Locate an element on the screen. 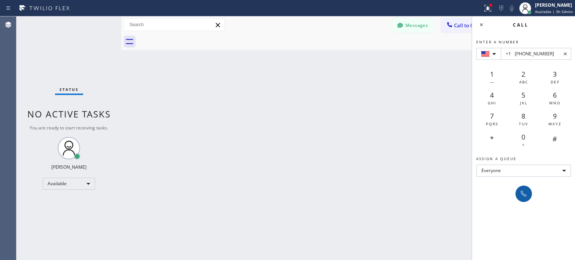 Image resolution: width=575 pixels, height=260 pixels. span: 6 is located at coordinates (554, 95).